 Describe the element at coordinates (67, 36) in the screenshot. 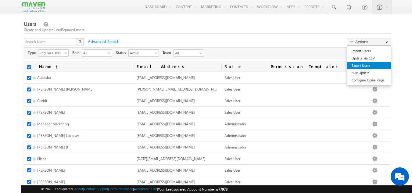

I see `div: Chat with us now` at that location.